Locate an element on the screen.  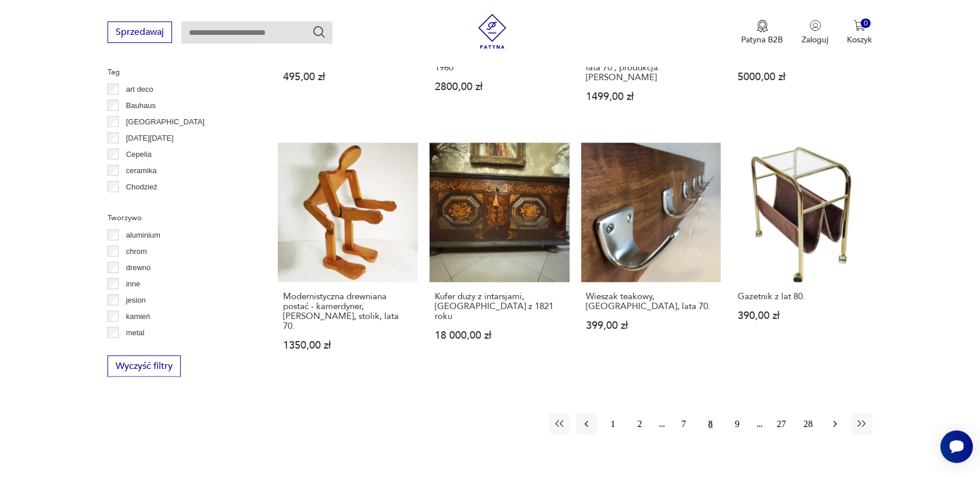
button: Zaloguj is located at coordinates (815, 33).